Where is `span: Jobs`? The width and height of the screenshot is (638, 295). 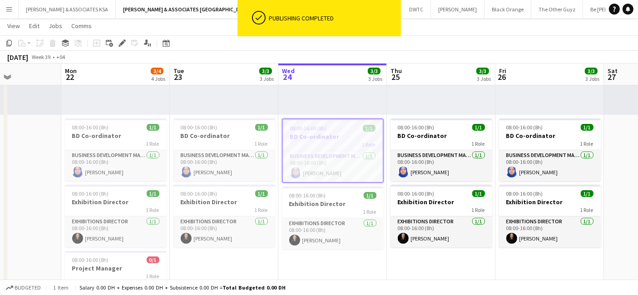 span: Jobs is located at coordinates (55, 26).